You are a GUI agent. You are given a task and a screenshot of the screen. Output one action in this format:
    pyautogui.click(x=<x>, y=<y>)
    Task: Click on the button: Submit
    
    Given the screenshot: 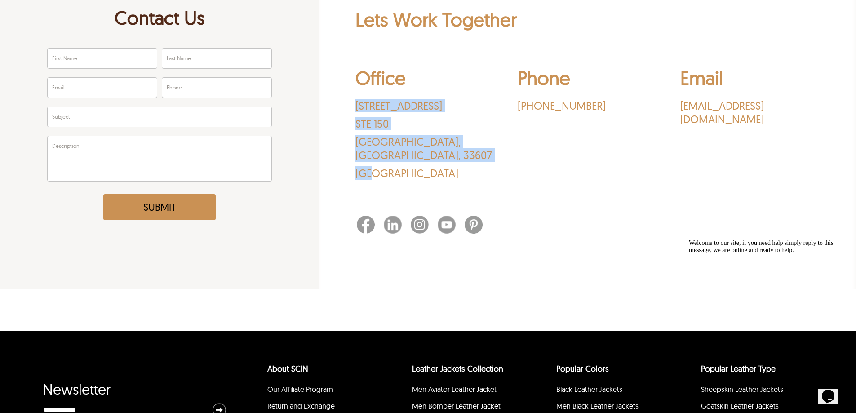 What is the action you would take?
    pyautogui.click(x=159, y=207)
    